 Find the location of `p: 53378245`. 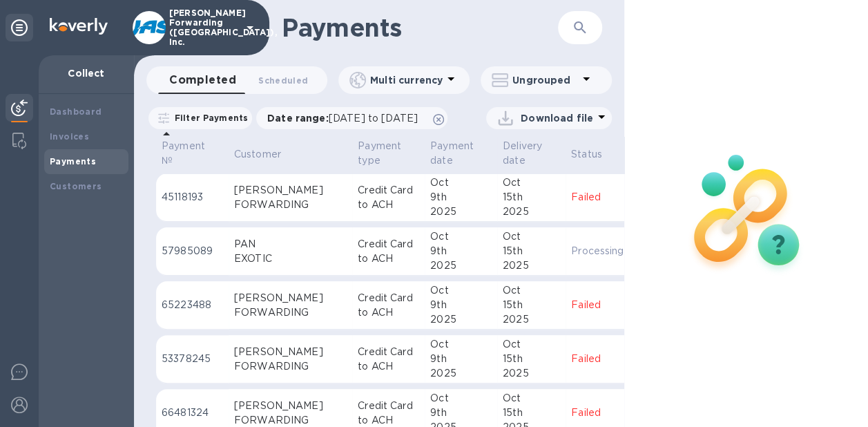

p: 53378245 is located at coordinates (192, 358).